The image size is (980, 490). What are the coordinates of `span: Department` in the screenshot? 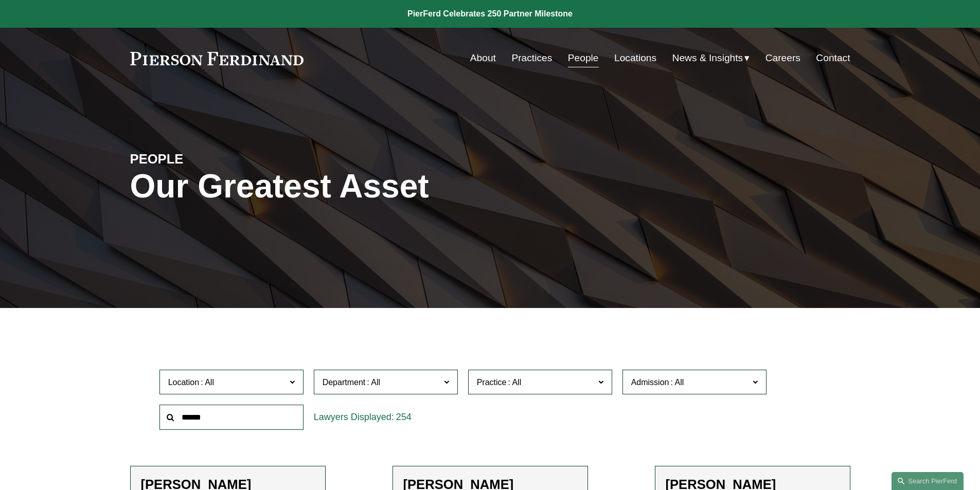 It's located at (344, 382).